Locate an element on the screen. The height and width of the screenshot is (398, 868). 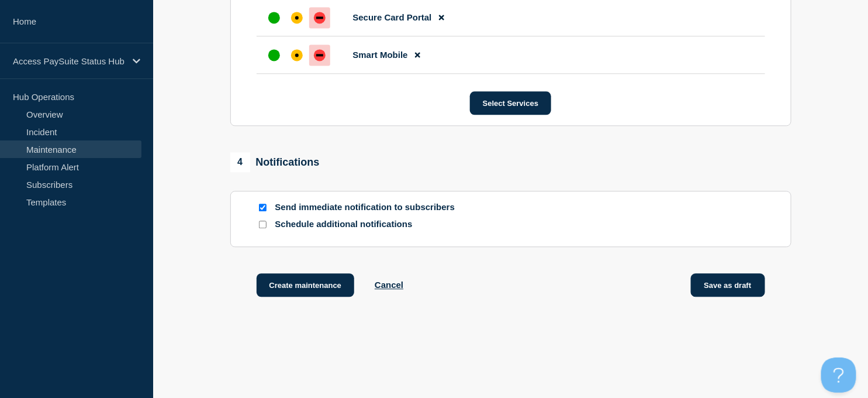
span: Smart Mobile is located at coordinates (381, 54).